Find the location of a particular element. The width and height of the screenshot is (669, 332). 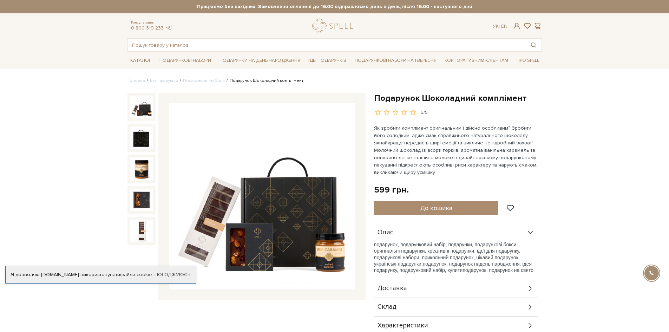

span: Характеристики is located at coordinates (403, 326).